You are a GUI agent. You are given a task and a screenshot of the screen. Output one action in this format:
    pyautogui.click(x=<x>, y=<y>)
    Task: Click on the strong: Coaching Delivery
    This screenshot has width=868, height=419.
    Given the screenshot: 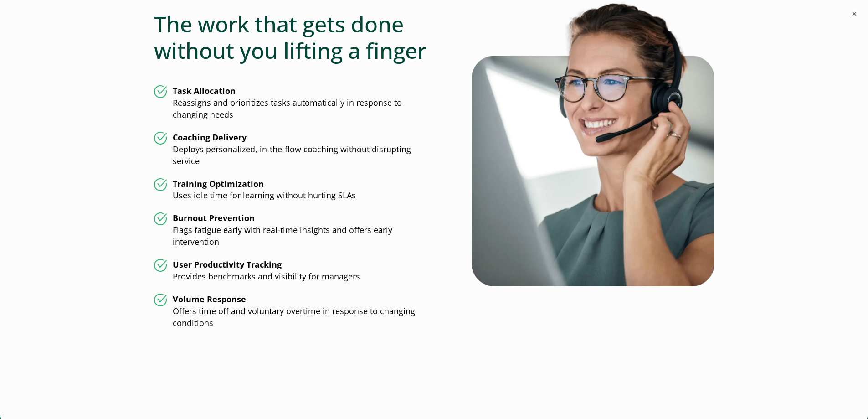 What is the action you would take?
    pyautogui.click(x=209, y=137)
    